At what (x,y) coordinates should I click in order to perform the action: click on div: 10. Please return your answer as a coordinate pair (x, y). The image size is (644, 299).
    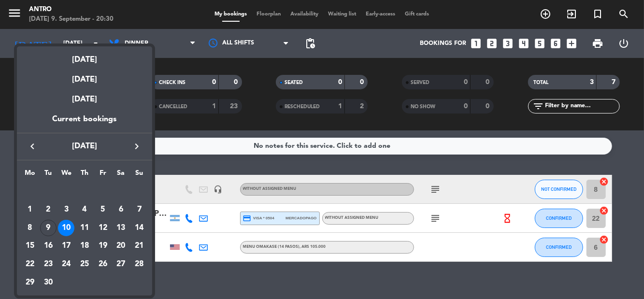
    Looking at the image, I should click on (66, 228).